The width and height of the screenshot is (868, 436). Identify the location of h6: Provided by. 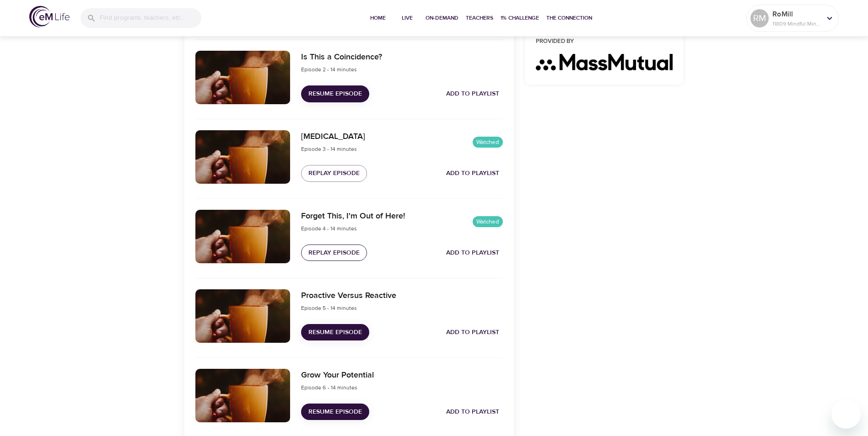
(604, 42).